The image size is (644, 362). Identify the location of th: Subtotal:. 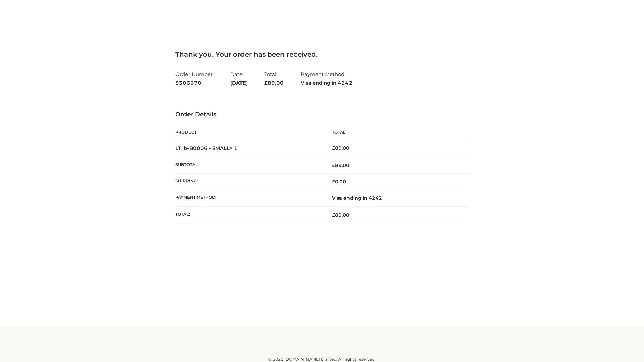
(248, 165).